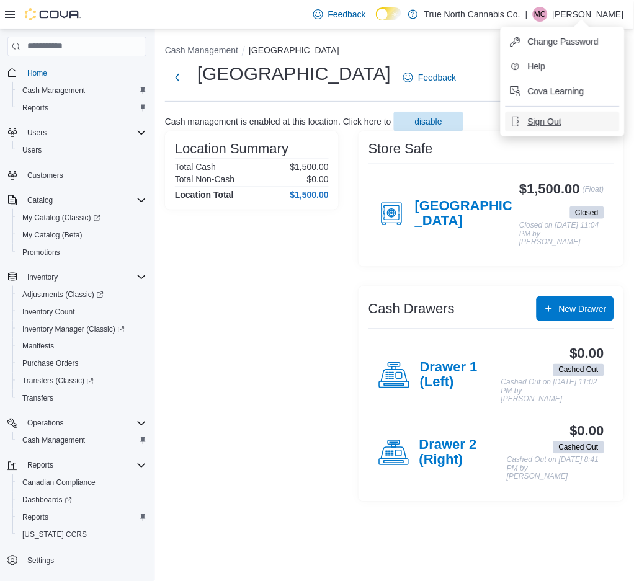 The image size is (634, 581). What do you see at coordinates (40, 200) in the screenshot?
I see `span: Catalog` at bounding box center [40, 200].